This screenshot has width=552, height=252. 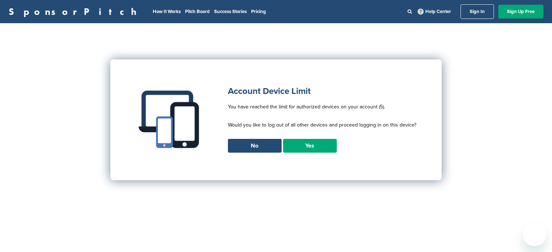 What do you see at coordinates (258, 12) in the screenshot?
I see `a: Pricing` at bounding box center [258, 12].